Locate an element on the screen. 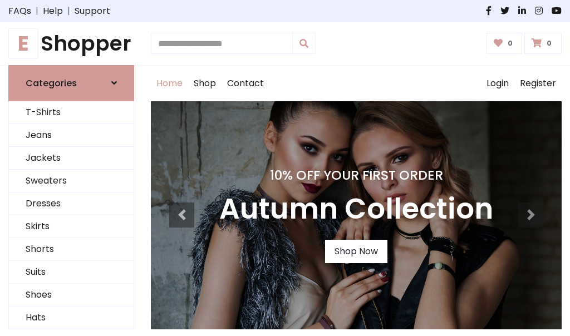 The image size is (570, 336). a: FAQs is located at coordinates (19, 11).